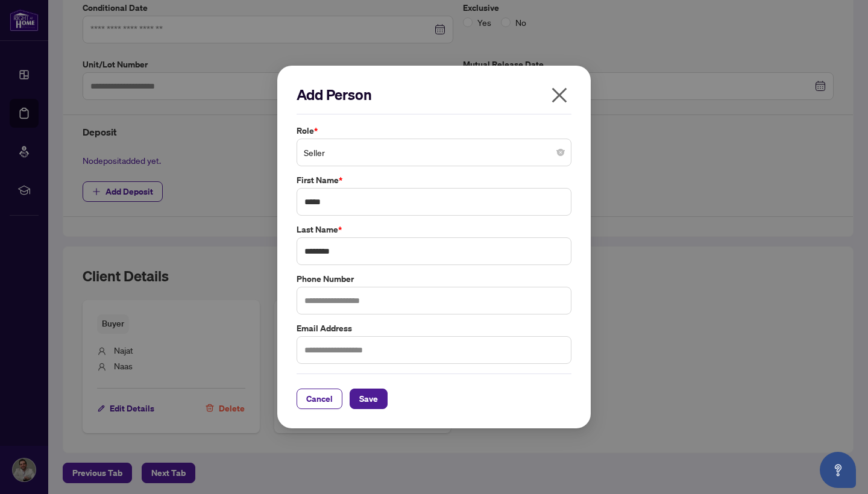 The width and height of the screenshot is (868, 494). Describe the element at coordinates (368, 399) in the screenshot. I see `button: Save` at that location.